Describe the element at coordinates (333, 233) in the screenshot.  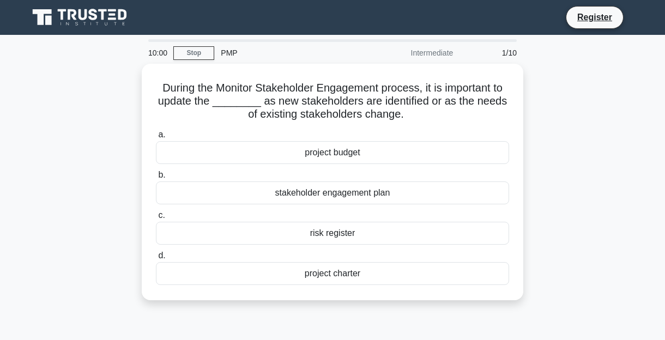
I see `div: risk register` at that location.